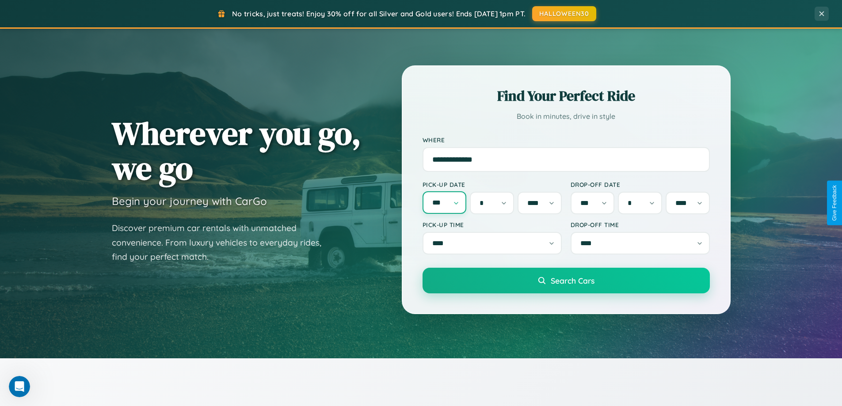 This screenshot has height=406, width=842. What do you see at coordinates (492, 184) in the screenshot?
I see `label: Pick-up Date` at bounding box center [492, 184].